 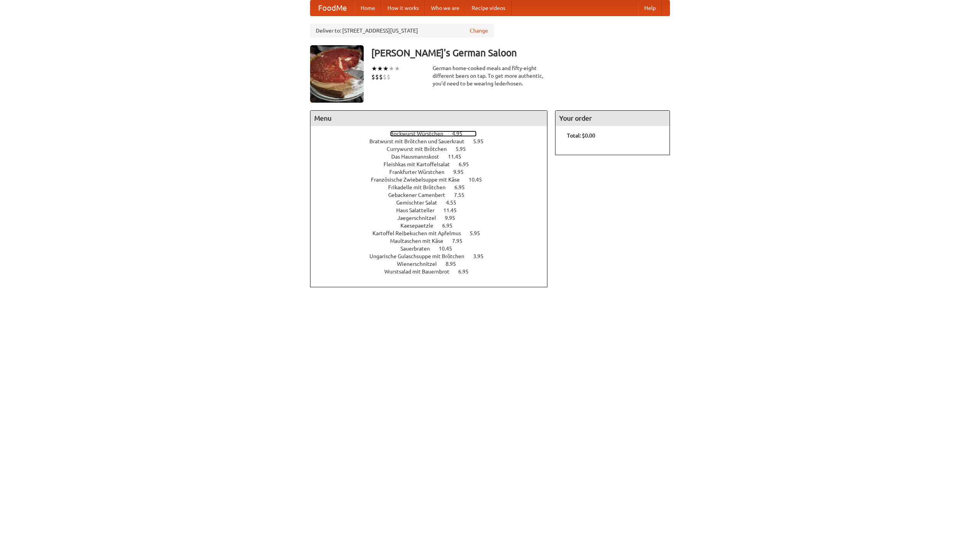 What do you see at coordinates (433, 187) in the screenshot?
I see `a: Frikadelle mit Brötchen 6.95` at bounding box center [433, 187].